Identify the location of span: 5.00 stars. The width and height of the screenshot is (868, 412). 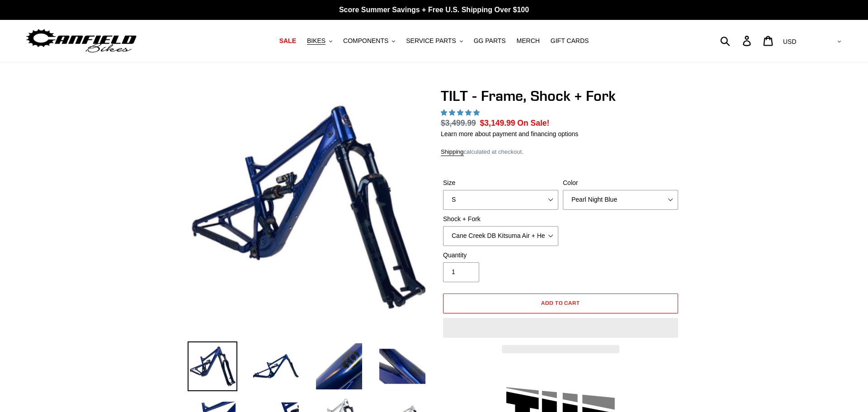
(461, 113).